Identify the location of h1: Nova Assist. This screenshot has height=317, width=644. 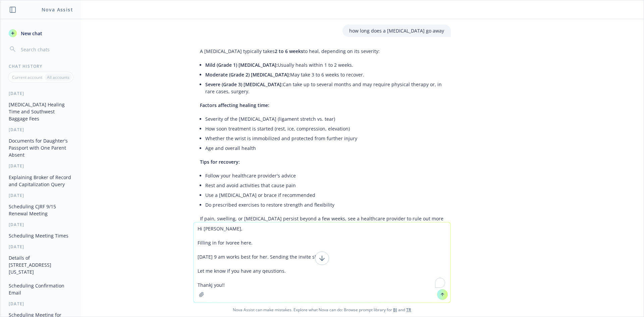
(57, 10).